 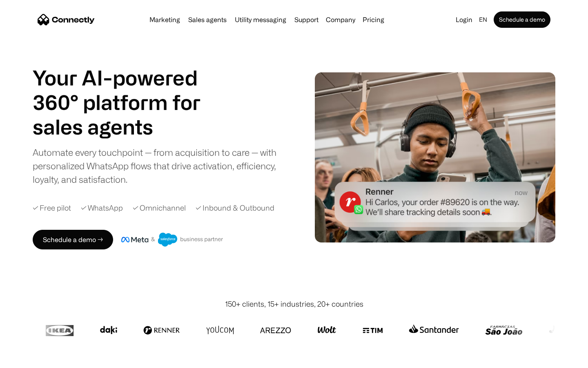 What do you see at coordinates (373, 19) in the screenshot?
I see `a: Pricing` at bounding box center [373, 19].